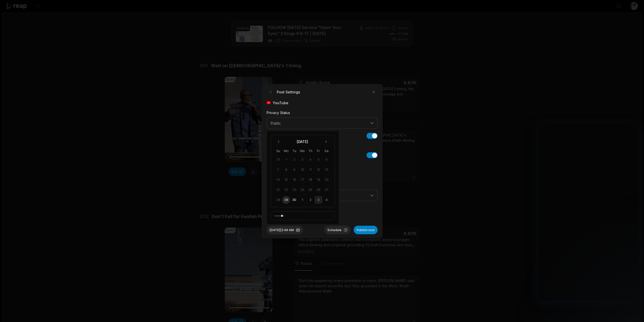 The width and height of the screenshot is (644, 322). What do you see at coordinates (319, 151) in the screenshot?
I see `th: Friday` at bounding box center [319, 151].